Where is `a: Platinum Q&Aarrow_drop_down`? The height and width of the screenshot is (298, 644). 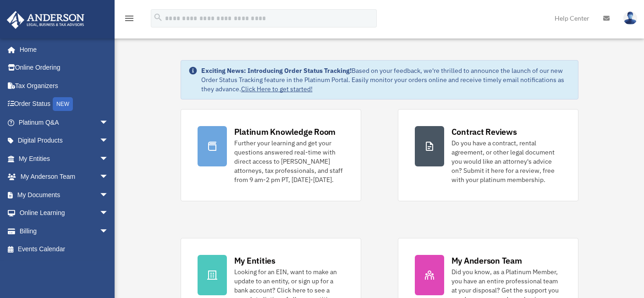
a: Platinum Q&Aarrow_drop_down is located at coordinates (64, 123).